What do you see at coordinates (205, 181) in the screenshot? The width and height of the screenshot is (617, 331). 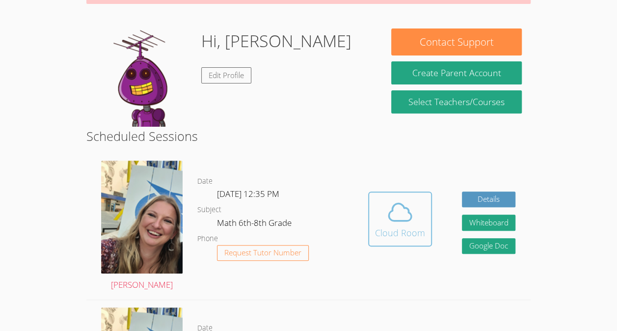 I see `dt: Date` at bounding box center [205, 181].